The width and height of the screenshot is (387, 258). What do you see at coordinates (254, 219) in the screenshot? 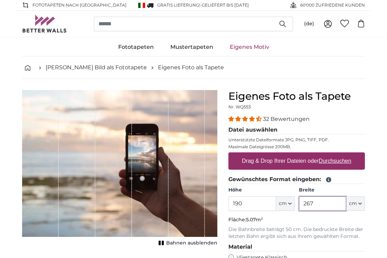
I see `span: 5.07m²` at bounding box center [254, 219].